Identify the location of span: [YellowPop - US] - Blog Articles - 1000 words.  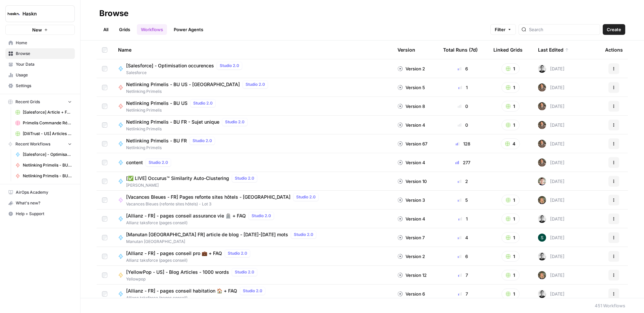
(178, 272).